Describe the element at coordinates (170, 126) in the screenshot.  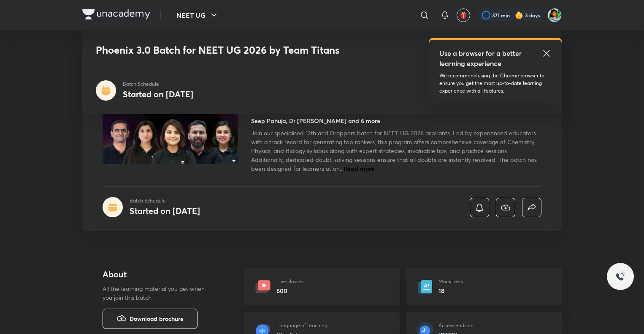
I see `img: Thumbnail` at that location.